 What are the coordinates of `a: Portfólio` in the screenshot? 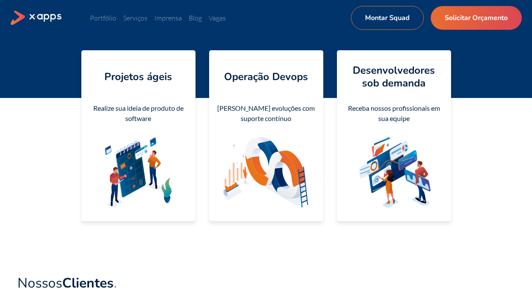 It's located at (103, 18).